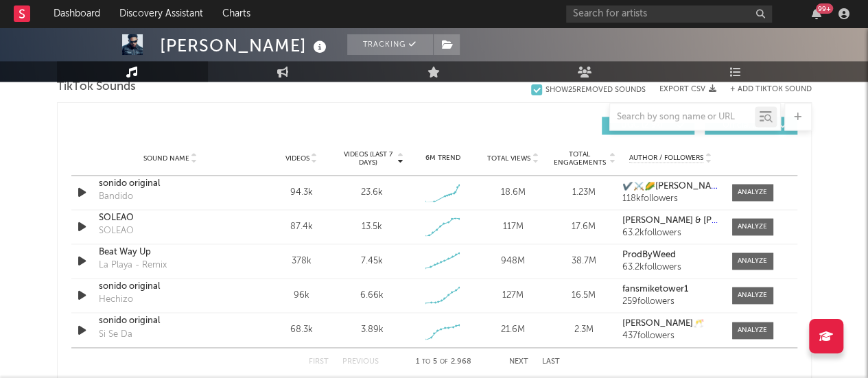 This screenshot has height=378, width=868. Describe the element at coordinates (170, 253) in the screenshot. I see `div: Beat Way Up` at that location.